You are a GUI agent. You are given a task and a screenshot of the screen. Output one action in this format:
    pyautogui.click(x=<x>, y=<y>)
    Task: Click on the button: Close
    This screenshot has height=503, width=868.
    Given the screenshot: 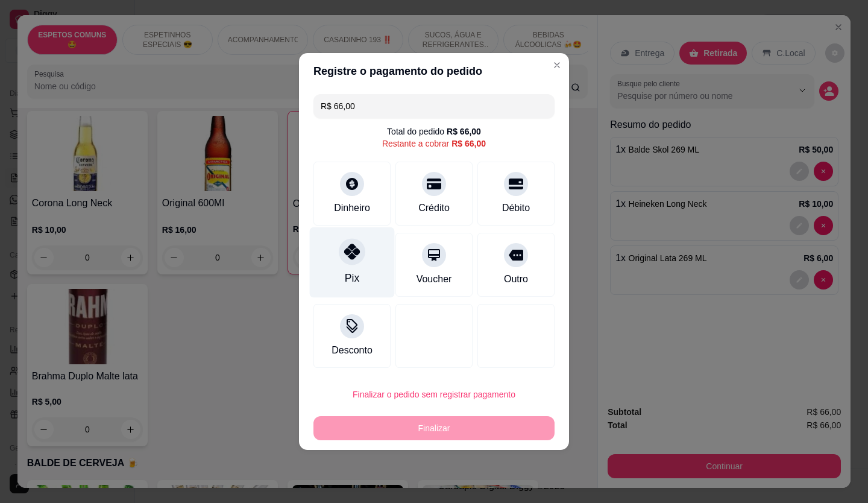 What is the action you would take?
    pyautogui.click(x=557, y=65)
    